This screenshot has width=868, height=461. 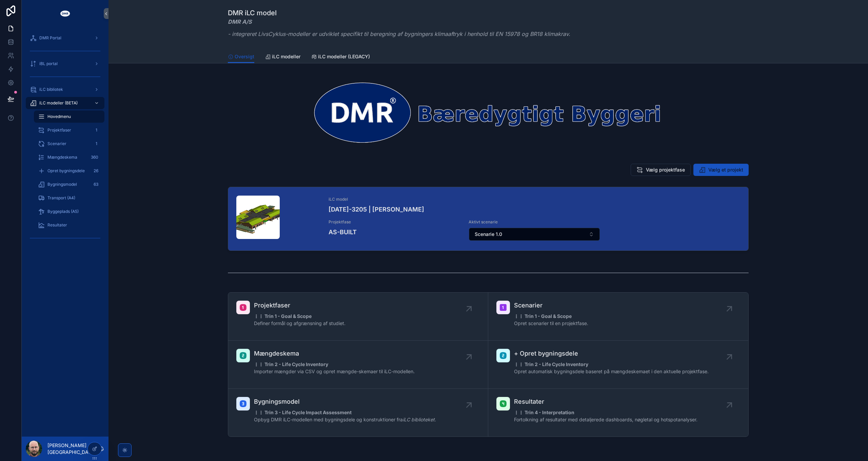 I want to click on div: scrollable content, so click(x=65, y=139).